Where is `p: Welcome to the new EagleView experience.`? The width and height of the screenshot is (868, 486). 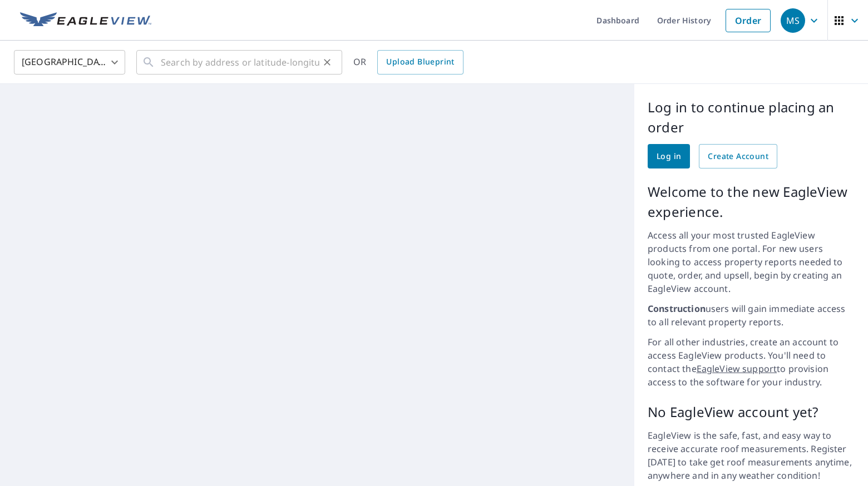
p: Welcome to the new EagleView experience. is located at coordinates (751, 202).